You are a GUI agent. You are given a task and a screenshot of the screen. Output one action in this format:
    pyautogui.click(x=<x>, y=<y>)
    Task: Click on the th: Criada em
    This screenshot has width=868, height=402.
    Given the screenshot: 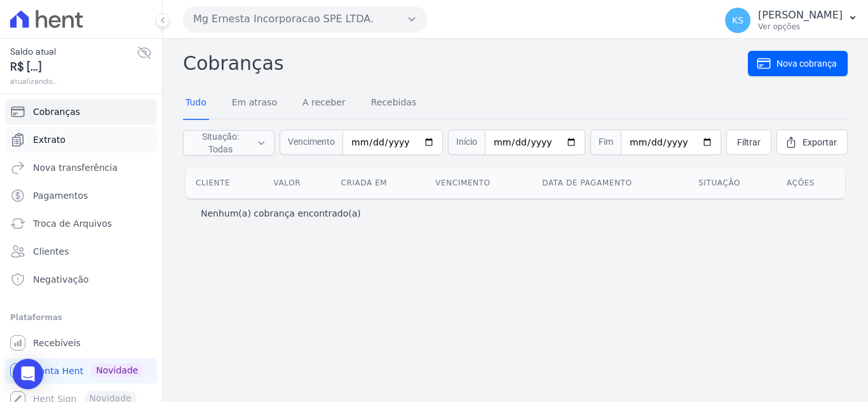 What is the action you would take?
    pyautogui.click(x=377, y=182)
    